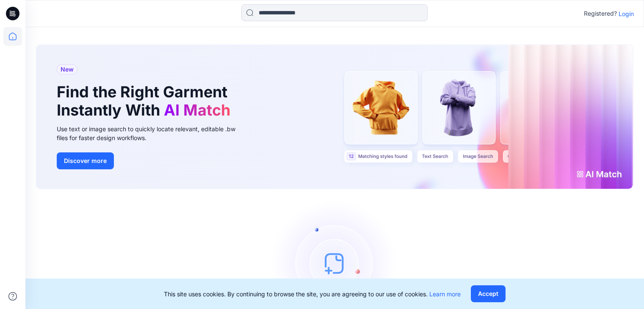  Describe the element at coordinates (67, 70) in the screenshot. I see `span: New` at that location.